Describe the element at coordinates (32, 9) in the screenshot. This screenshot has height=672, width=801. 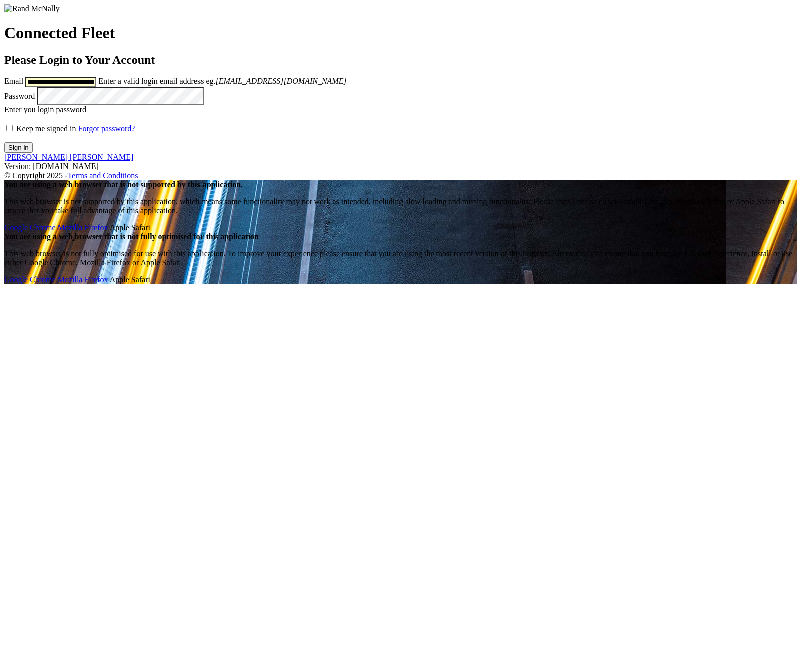
I see `img: Rand McNally` at that location.